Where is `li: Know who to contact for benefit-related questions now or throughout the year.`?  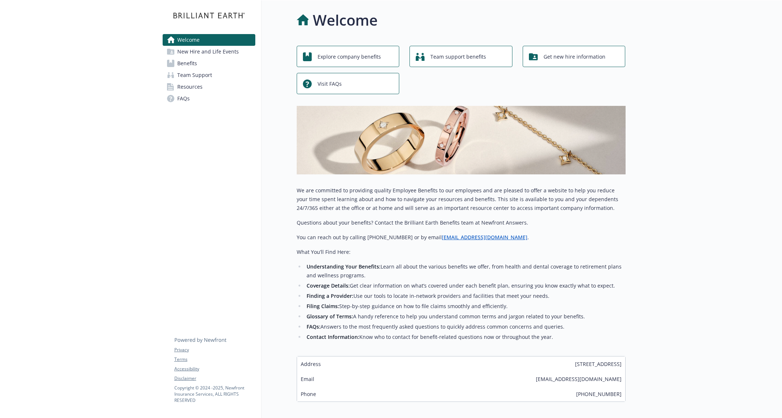
li: Know who to contact for benefit-related questions now or throughout the year. is located at coordinates (465, 337).